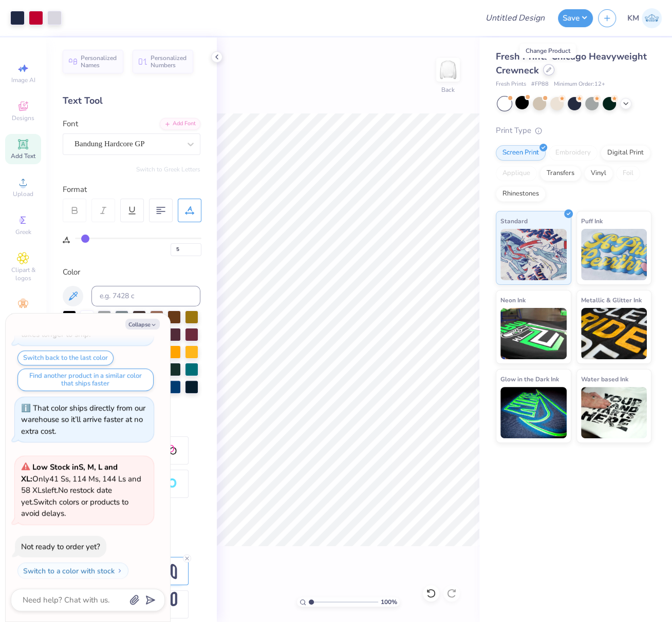  Describe the element at coordinates (180, 124) in the screenshot. I see `div: Add Font` at that location.